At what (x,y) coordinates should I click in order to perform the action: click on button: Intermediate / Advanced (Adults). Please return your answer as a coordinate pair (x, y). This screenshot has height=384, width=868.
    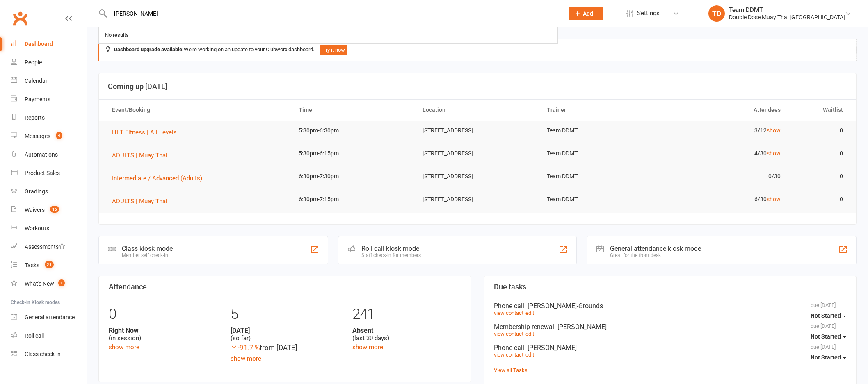
    Looking at the image, I should click on (160, 178).